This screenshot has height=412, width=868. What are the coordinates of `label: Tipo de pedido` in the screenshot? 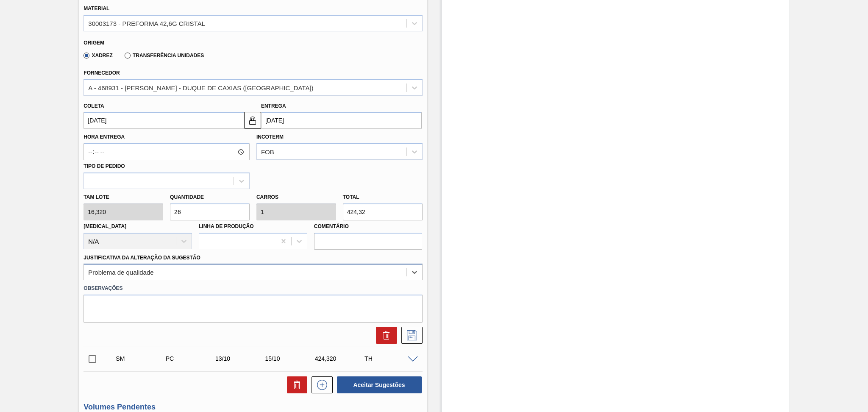 It's located at (104, 166).